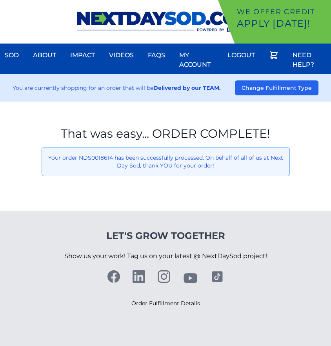 The width and height of the screenshot is (331, 346). What do you see at coordinates (165, 303) in the screenshot?
I see `a: Order Fulfillment Details` at bounding box center [165, 303].